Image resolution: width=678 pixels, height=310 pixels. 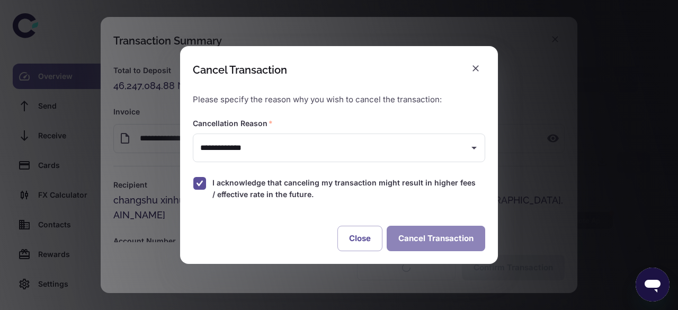 I want to click on div: Cancel Transaction, so click(x=240, y=70).